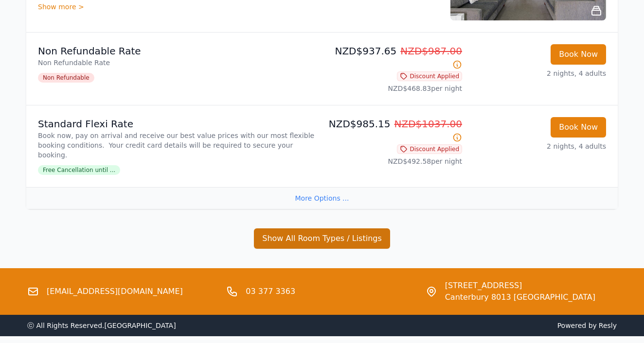 This screenshot has height=343, width=644. What do you see at coordinates (394, 89) in the screenshot?
I see `p: NZD$468.83 per night` at bounding box center [394, 89].